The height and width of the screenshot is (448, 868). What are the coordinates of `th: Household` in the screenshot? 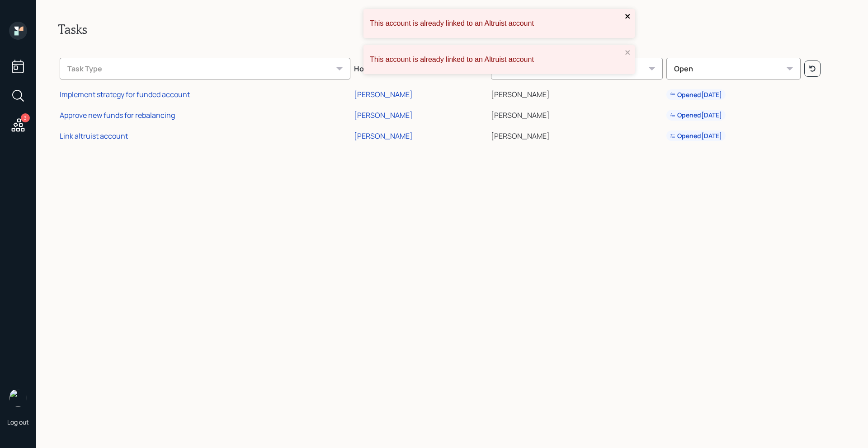 It's located at (421, 67).